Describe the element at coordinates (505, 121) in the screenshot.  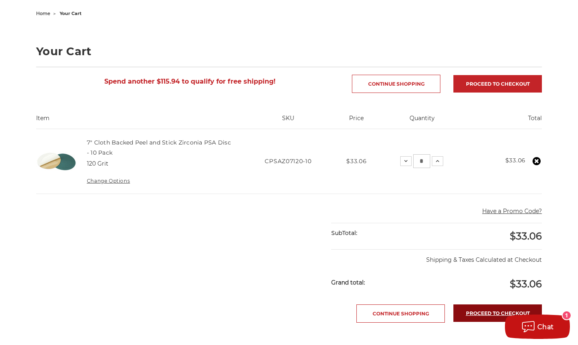
I see `th: Total` at that location.